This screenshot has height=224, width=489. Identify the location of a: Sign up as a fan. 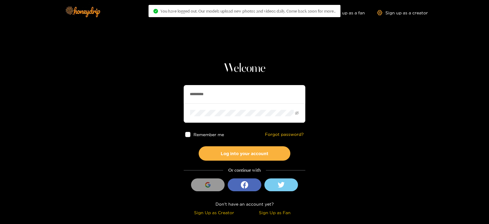
(344, 13).